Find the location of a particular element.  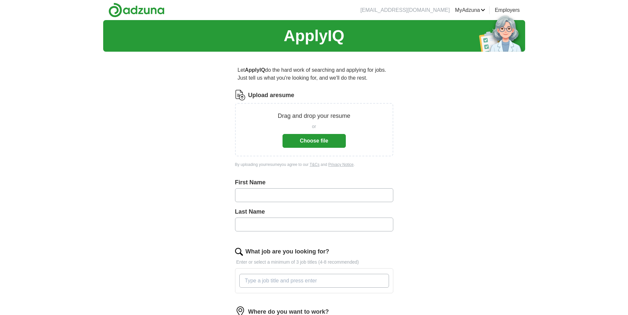

img: search.png is located at coordinates (239, 252).